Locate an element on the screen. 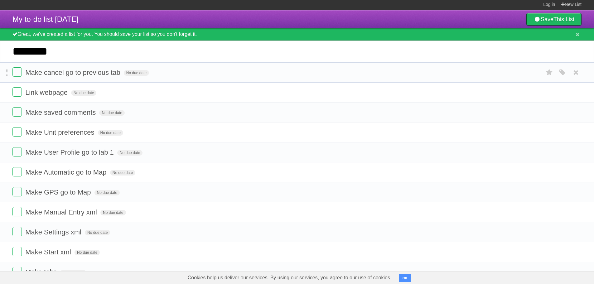 The height and width of the screenshot is (284, 594). b: This List is located at coordinates (563, 19).